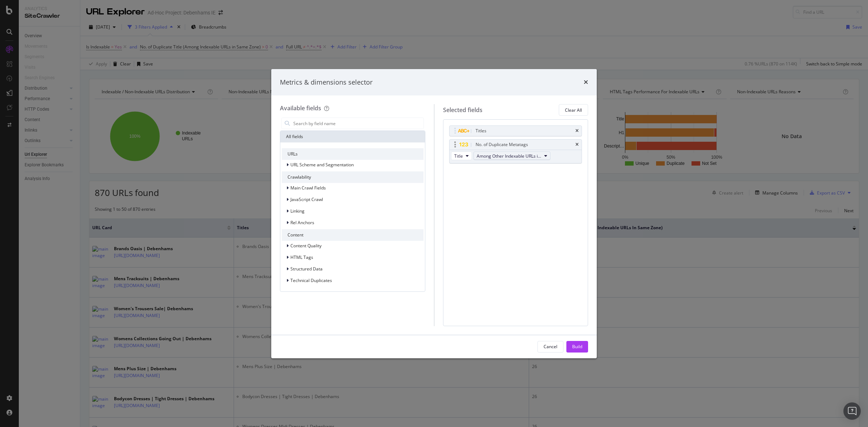  Describe the element at coordinates (306, 246) in the screenshot. I see `span: Content Quality` at that location.